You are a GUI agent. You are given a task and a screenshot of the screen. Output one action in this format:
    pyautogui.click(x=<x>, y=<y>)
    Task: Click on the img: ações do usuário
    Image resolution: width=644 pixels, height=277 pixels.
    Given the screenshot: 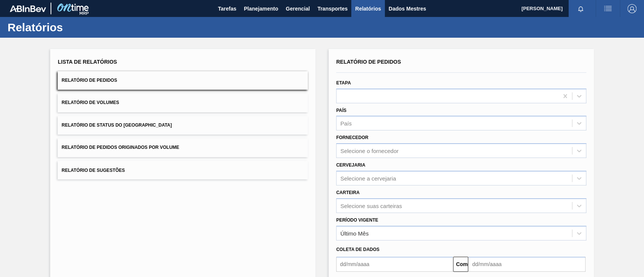 What is the action you would take?
    pyautogui.click(x=608, y=9)
    